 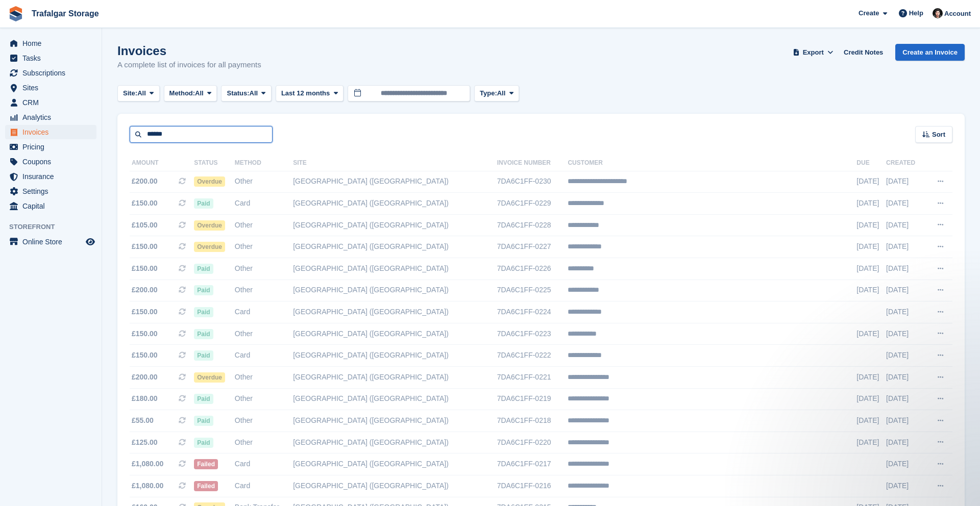 What do you see at coordinates (812, 52) in the screenshot?
I see `button: Export` at bounding box center [812, 52].